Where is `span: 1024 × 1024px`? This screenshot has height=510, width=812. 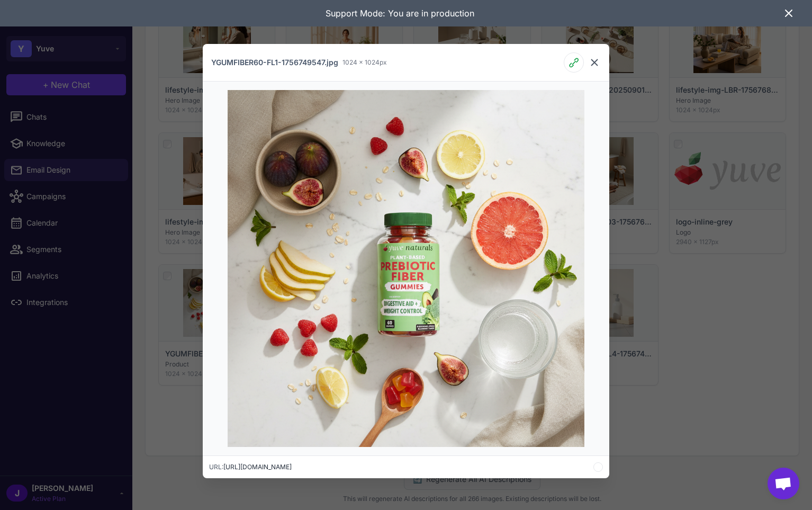 span: 1024 × 1024px is located at coordinates (364, 62).